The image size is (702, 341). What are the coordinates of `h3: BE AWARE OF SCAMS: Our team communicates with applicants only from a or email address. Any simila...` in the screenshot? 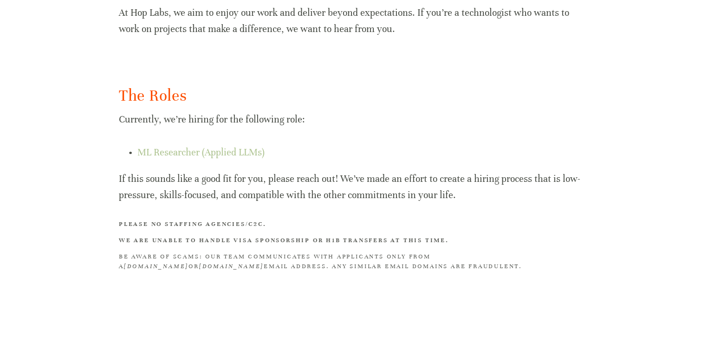 It's located at (351, 262).